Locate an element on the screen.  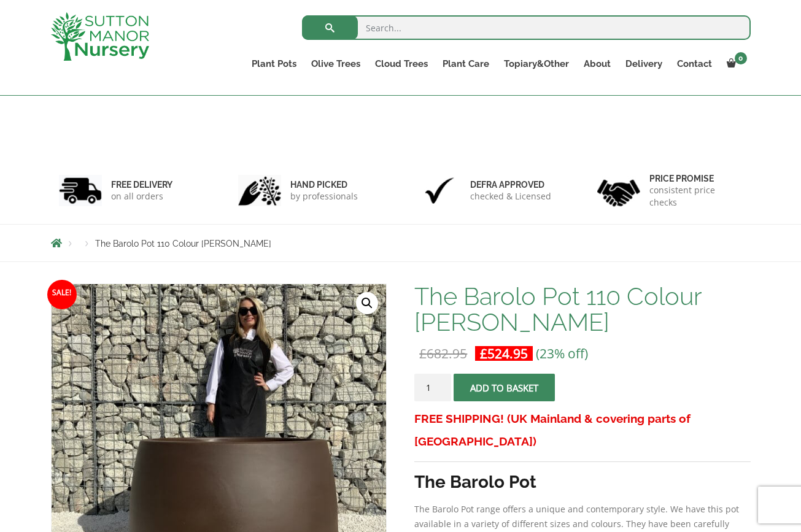
strong: The Barolo Pot is located at coordinates (475, 481).